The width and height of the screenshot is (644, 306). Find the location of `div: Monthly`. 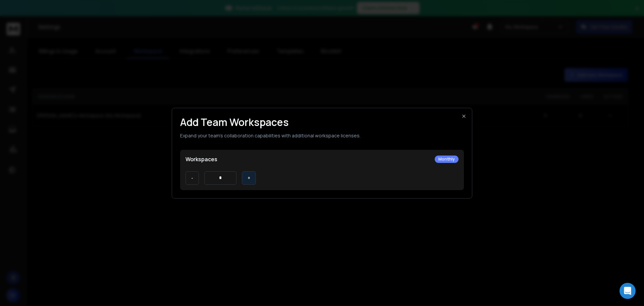

div: Monthly is located at coordinates (447, 159).